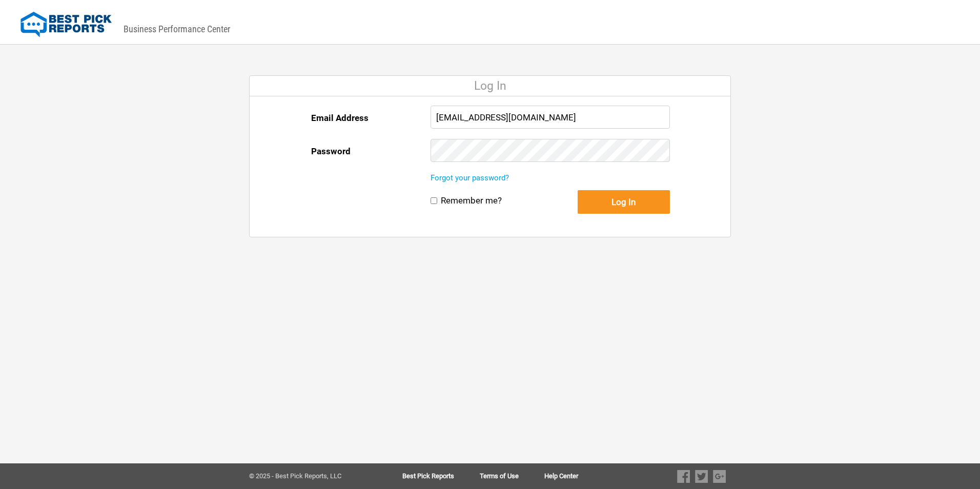 This screenshot has height=489, width=980. I want to click on button: Log In, so click(623, 202).